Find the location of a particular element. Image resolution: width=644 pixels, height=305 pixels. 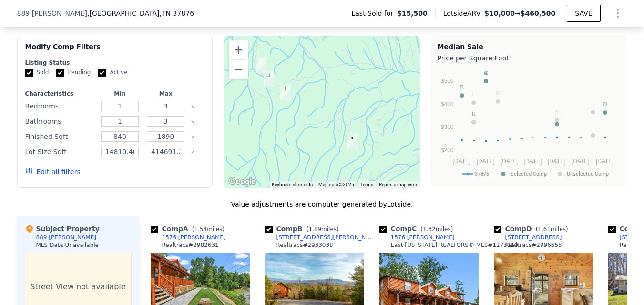

div: A chart. is located at coordinates (529, 124).